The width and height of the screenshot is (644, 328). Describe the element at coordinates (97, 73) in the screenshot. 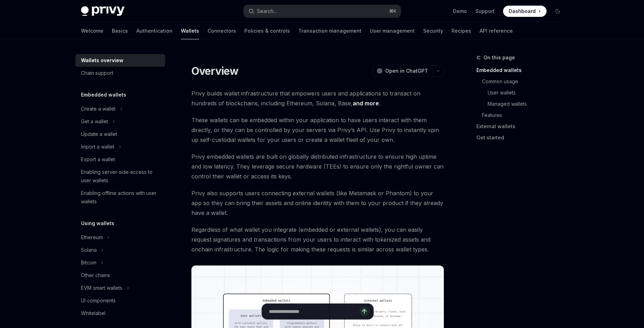

I see `div: Chain support` at that location.